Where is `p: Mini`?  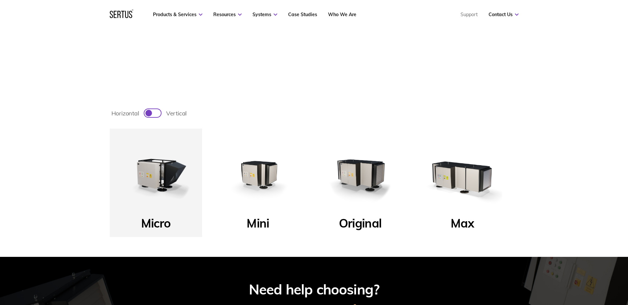
p: Mini is located at coordinates (258, 225).